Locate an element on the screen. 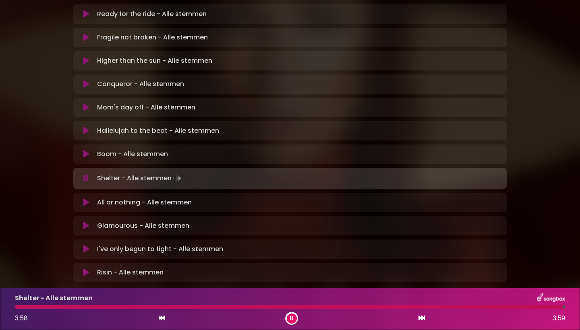 This screenshot has width=580, height=330. p: Risin - Alle stemmen is located at coordinates (130, 273).